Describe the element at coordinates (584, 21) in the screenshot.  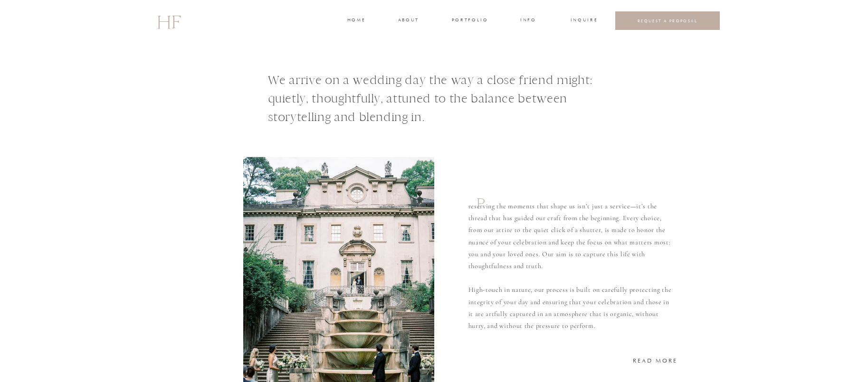
I see `h3: INQUIRE` at that location.